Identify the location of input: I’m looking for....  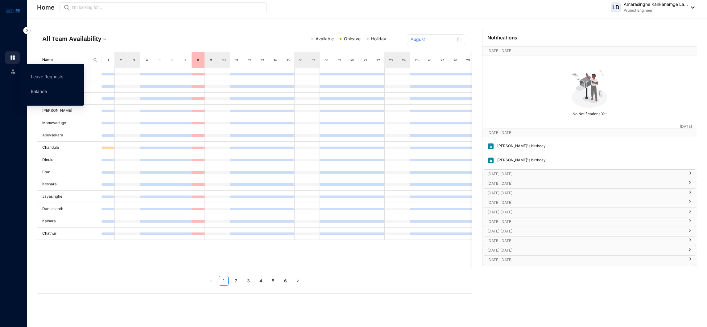
(167, 7).